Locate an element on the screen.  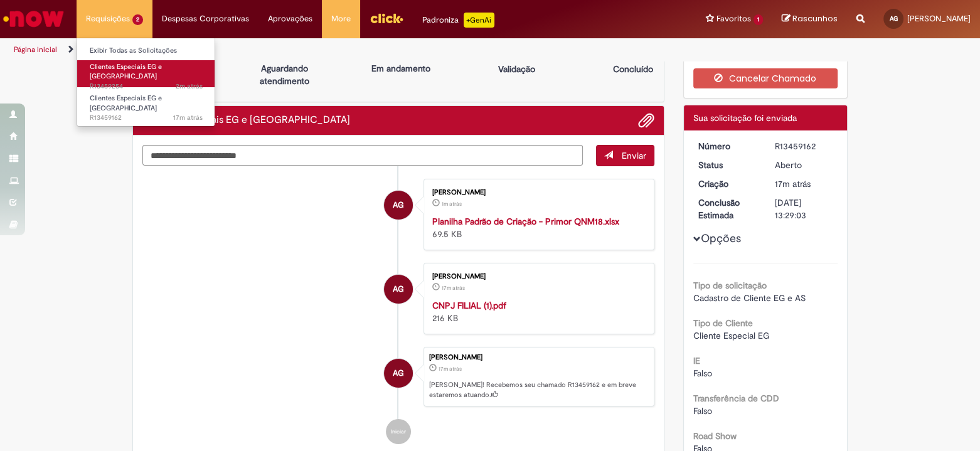
a: Exibir Todas as Solicitações is located at coordinates (147, 51).